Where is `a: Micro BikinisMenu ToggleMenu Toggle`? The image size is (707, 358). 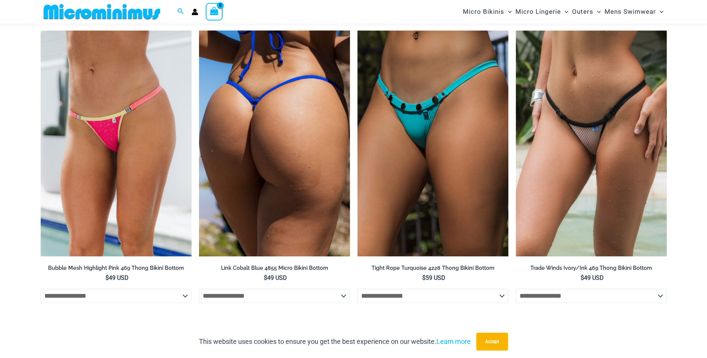
a: Micro BikinisMenu ToggleMenu Toggle is located at coordinates (487, 12).